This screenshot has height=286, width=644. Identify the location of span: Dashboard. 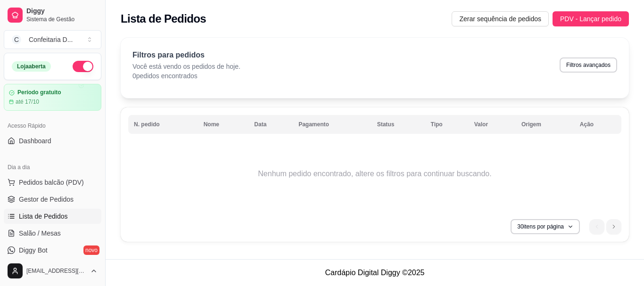
(35, 141).